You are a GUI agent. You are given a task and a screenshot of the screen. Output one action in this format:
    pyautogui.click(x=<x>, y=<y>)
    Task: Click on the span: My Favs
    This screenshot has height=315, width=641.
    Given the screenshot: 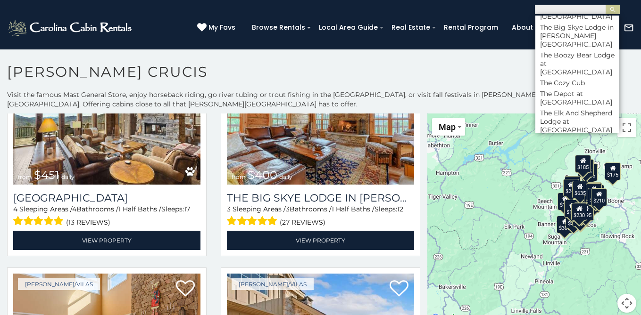 What is the action you would take?
    pyautogui.click(x=222, y=27)
    